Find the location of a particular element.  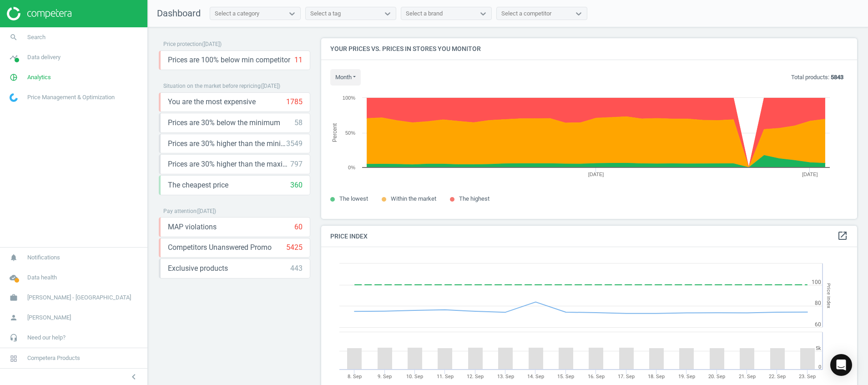

i: open_in_new is located at coordinates (843, 235).